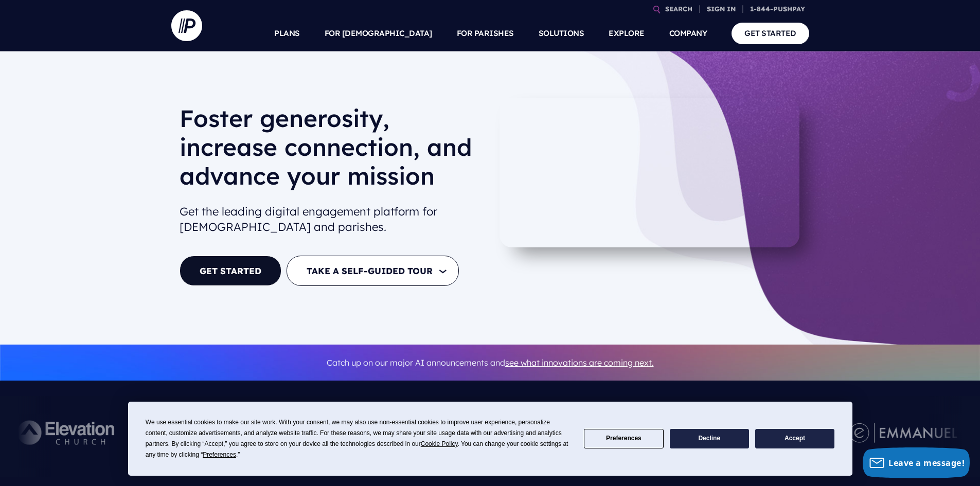 The height and width of the screenshot is (486, 980). I want to click on button: Decline, so click(710, 439).